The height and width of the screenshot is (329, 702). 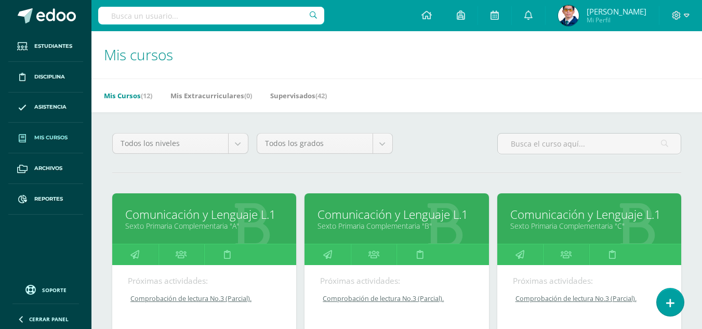 I want to click on a: Reportes, so click(x=46, y=199).